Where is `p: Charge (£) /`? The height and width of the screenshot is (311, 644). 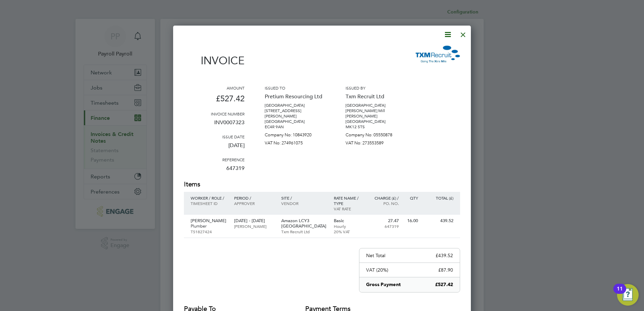 p: Charge (£) / is located at coordinates (384, 198).